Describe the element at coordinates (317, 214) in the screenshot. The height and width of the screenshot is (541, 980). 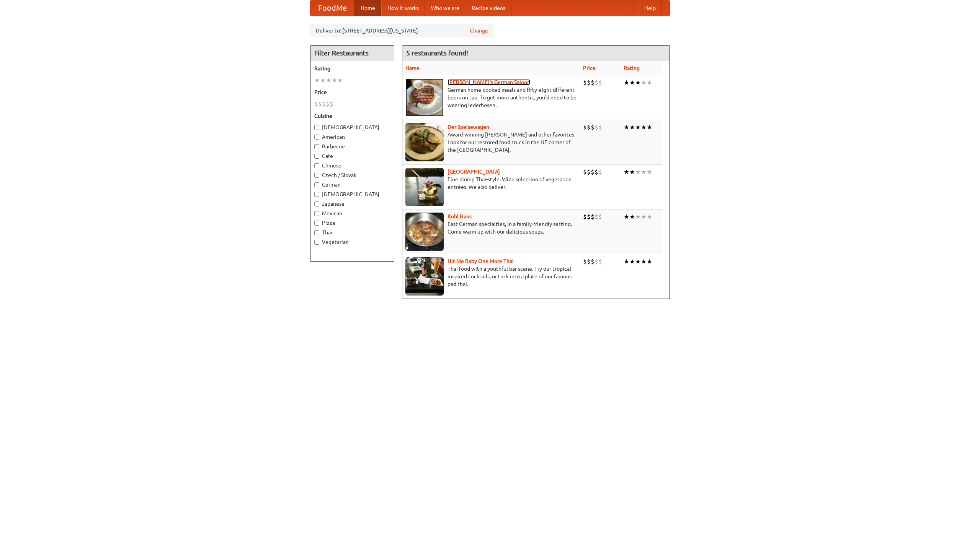
I see `input: Mexican` at that location.